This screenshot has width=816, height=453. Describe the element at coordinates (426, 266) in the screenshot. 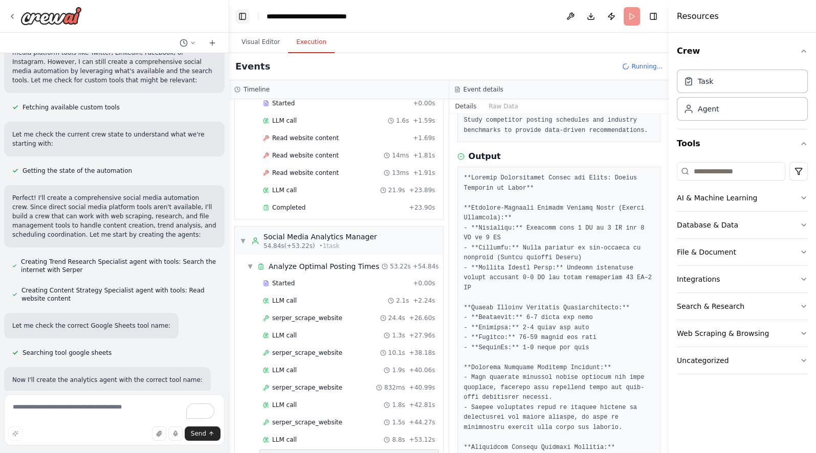

I see `span: + 54.84s` at that location.